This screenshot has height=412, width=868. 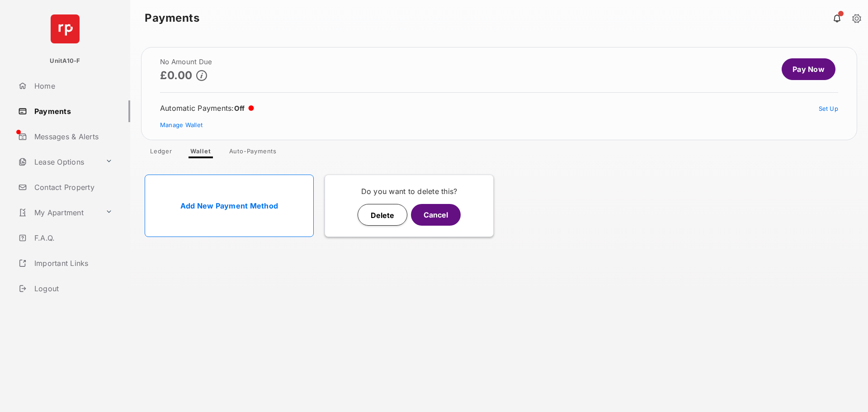 I want to click on a: Add New Payment Method, so click(x=229, y=206).